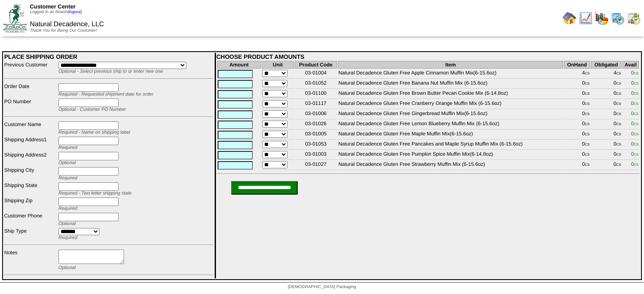  Describe the element at coordinates (451, 145) in the screenshot. I see `td: Natural Decadence Gluten Free Pancakes and Maple Syrup Muffin Mix (6-15.6oz)` at that location.